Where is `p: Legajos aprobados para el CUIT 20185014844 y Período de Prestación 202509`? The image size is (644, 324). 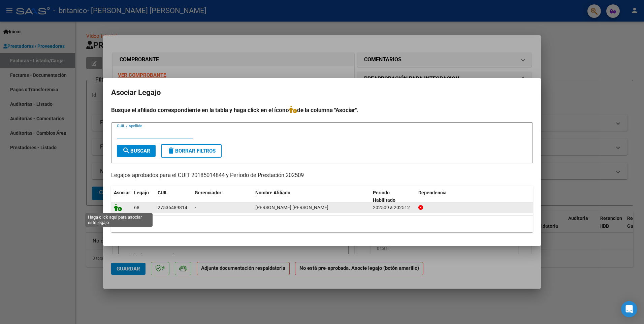 p: Legajos aprobados para el CUIT 20185014844 y Período de Prestación 202509 is located at coordinates (322, 175).